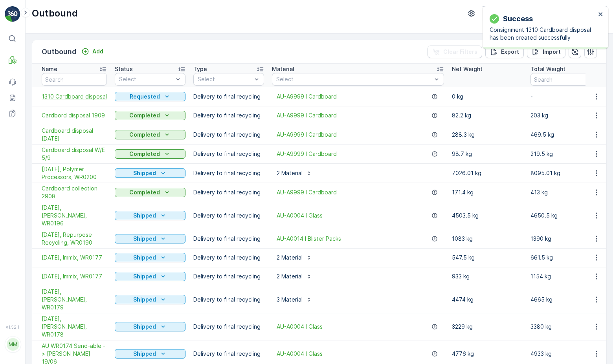  Describe the element at coordinates (566, 154) in the screenshot. I see `p: 219.5 kg` at that location.